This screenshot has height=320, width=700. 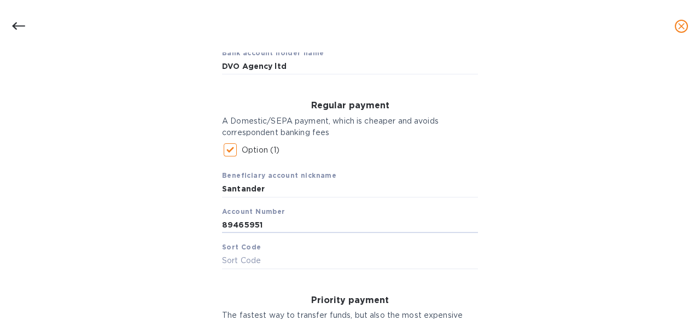 I want to click on button: close, so click(x=682, y=26).